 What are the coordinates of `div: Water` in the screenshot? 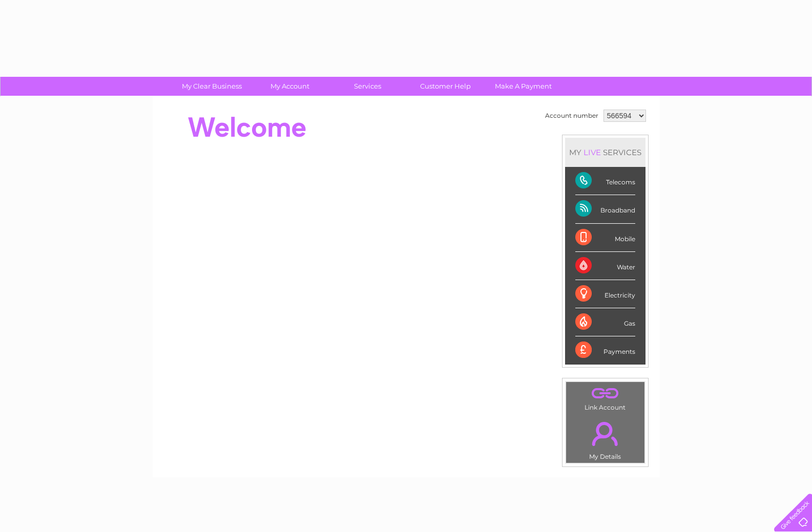 It's located at (605, 266).